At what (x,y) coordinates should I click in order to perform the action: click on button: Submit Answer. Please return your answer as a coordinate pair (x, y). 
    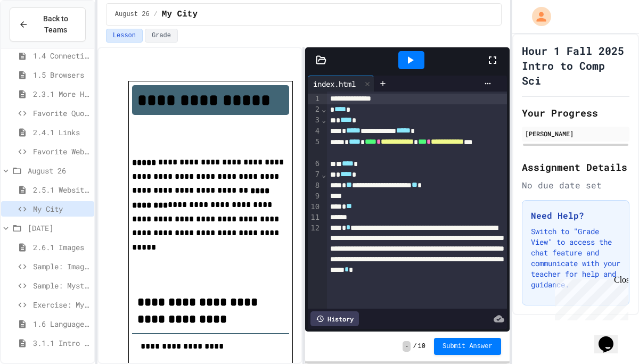
    Looking at the image, I should click on (467, 346).